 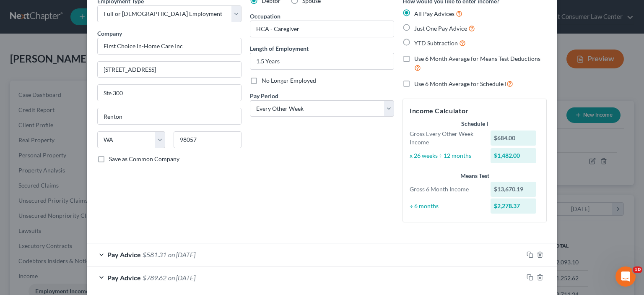 I want to click on span: Pay Period, so click(x=264, y=96).